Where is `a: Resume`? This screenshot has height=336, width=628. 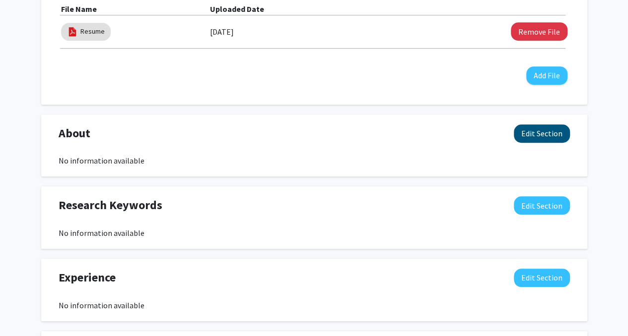
a: Resume is located at coordinates (92, 31).